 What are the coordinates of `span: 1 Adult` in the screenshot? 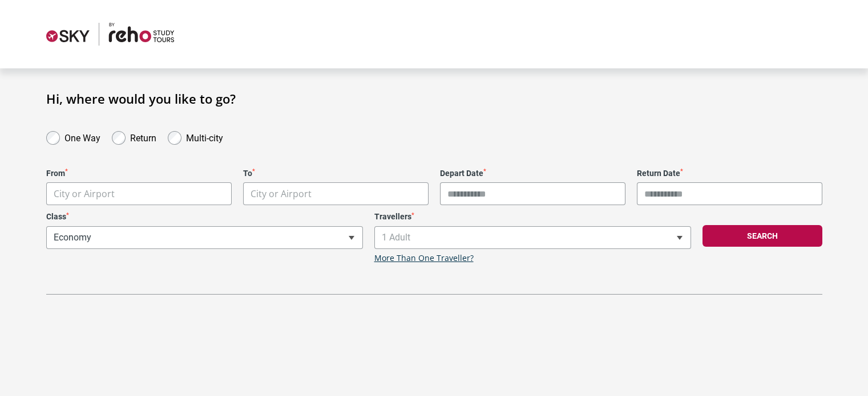 It's located at (532, 237).